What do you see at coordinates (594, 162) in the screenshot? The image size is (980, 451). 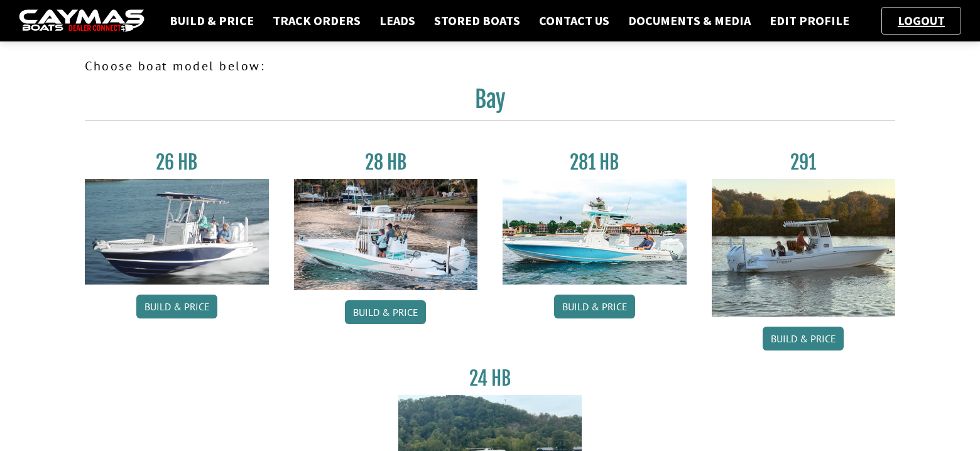 I see `h3: 281 HB` at bounding box center [594, 162].